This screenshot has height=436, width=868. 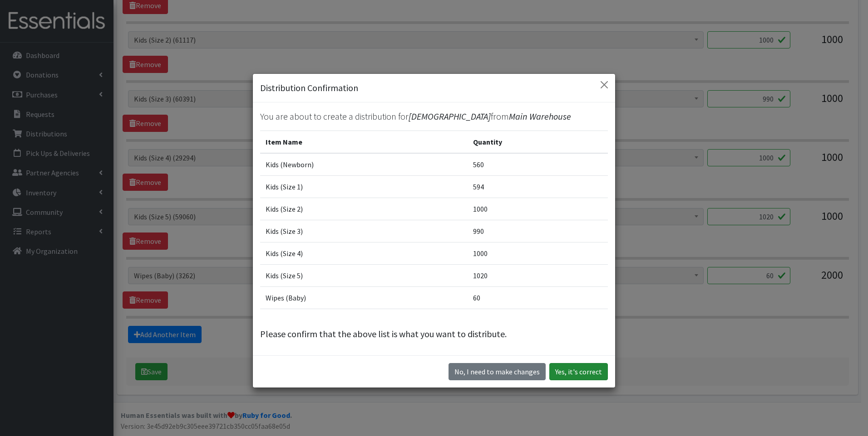 I want to click on td: Kids (Size 1), so click(x=363, y=187).